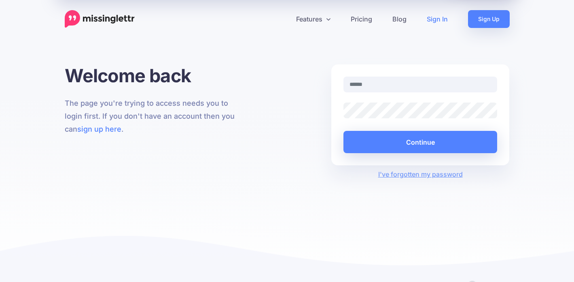 Image resolution: width=574 pixels, height=282 pixels. I want to click on a: Sign In, so click(437, 19).